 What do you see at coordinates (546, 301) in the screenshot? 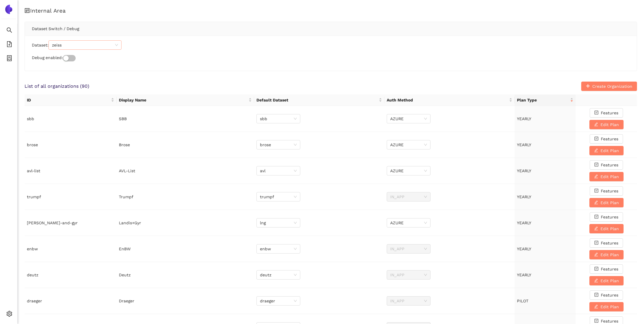
I see `td: PILOT` at bounding box center [546, 301].